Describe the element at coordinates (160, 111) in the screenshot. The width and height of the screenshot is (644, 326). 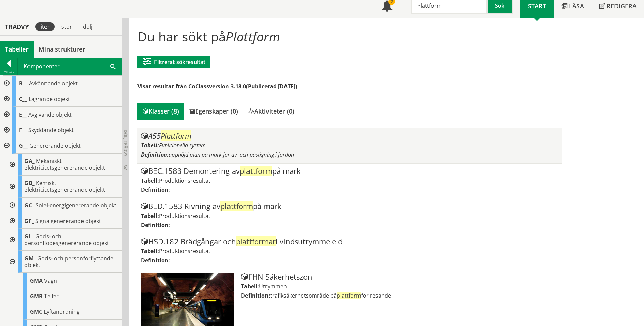
I see `div: Klasser (8)` at that location.